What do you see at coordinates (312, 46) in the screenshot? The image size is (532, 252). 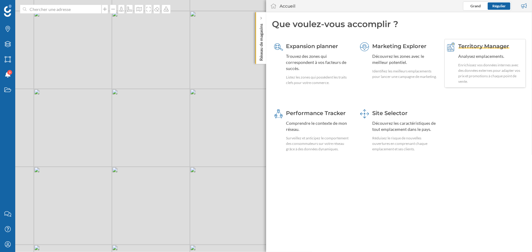 I see `span: Expansion planner` at bounding box center [312, 46].